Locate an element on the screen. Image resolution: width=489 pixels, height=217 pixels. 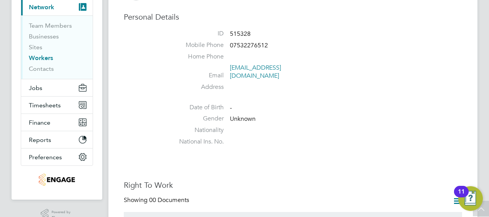
span: Network is located at coordinates (42, 7).